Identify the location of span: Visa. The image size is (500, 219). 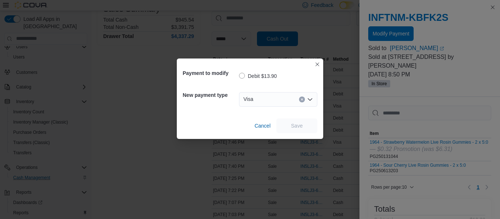
(248, 99).